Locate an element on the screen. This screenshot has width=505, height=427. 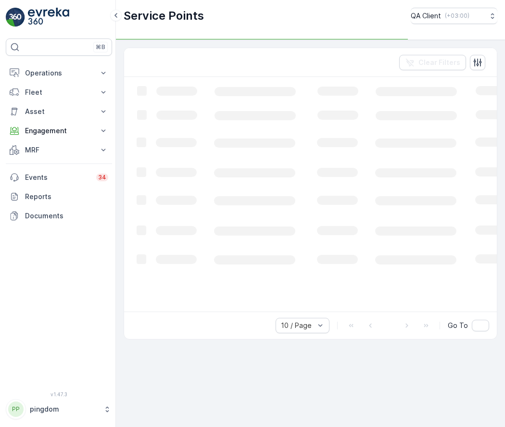
p: pingdom is located at coordinates (64, 409).